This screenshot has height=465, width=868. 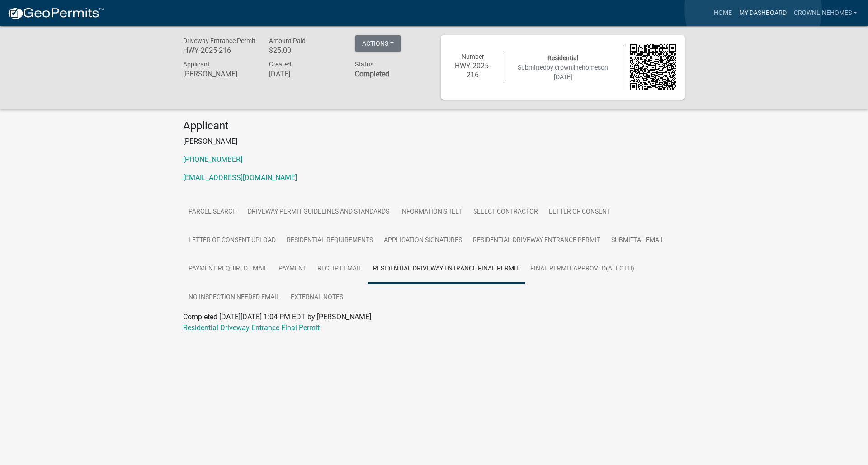 What do you see at coordinates (653, 67) in the screenshot?
I see `img: QR code` at bounding box center [653, 67].